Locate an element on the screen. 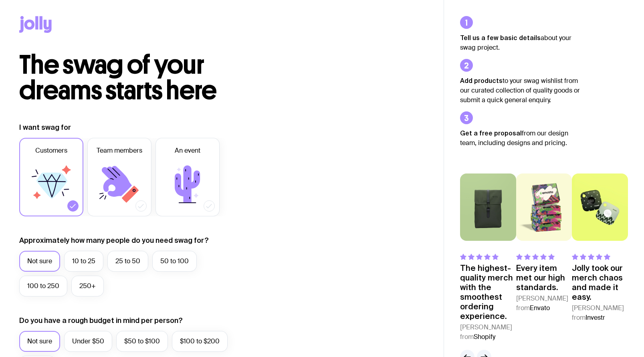  label: 50 to 100 is located at coordinates (174, 261).